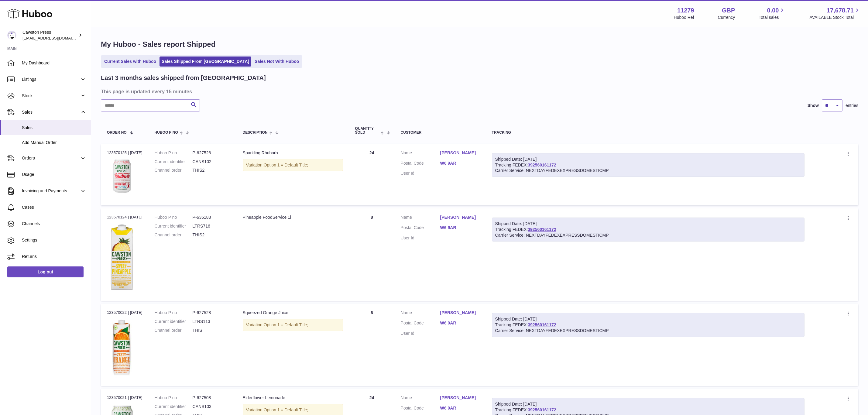 Image resolution: width=868 pixels, height=415 pixels. Describe the element at coordinates (212, 330) in the screenshot. I see `dd: THIS` at that location.